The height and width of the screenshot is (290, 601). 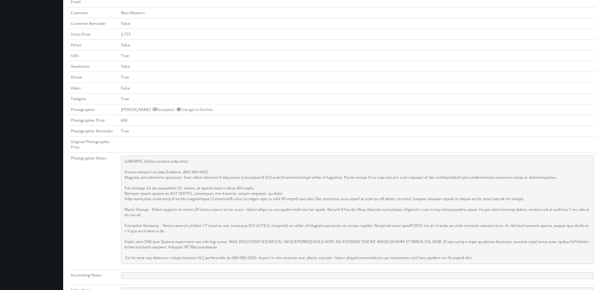 What do you see at coordinates (93, 45) in the screenshot?
I see `td: Panos` at bounding box center [93, 45].